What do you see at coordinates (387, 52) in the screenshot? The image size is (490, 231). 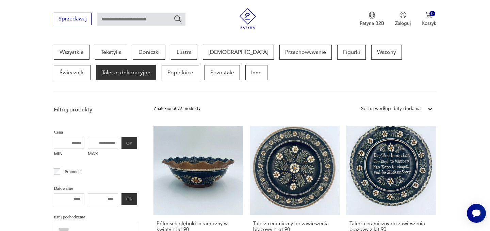 I see `p: Wazony` at bounding box center [387, 52].